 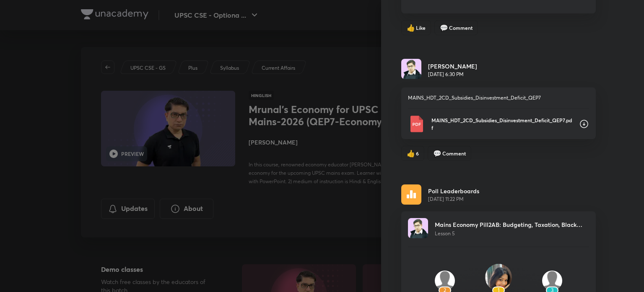 I want to click on p: MAINS_HDT_2CD_Subsidies_Disinvestment_Deficit_QEP7, so click(x=499, y=98).